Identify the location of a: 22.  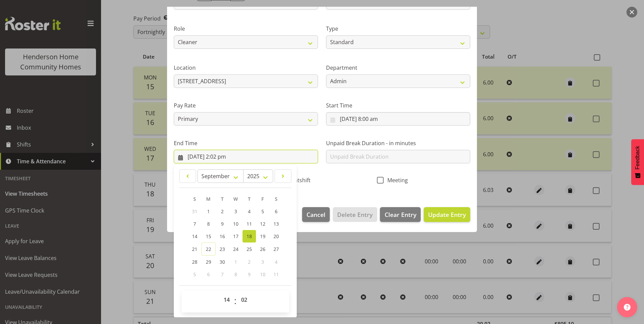
(209, 249).